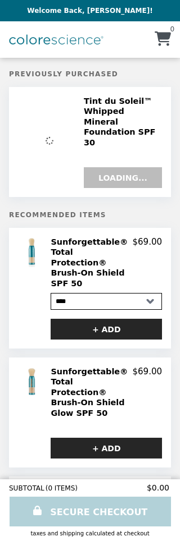 The width and height of the screenshot is (180, 541). Describe the element at coordinates (91, 392) in the screenshot. I see `h2: Sunforgettable® Total Protection® Brush-On Shield Glow SPF 50` at that location.